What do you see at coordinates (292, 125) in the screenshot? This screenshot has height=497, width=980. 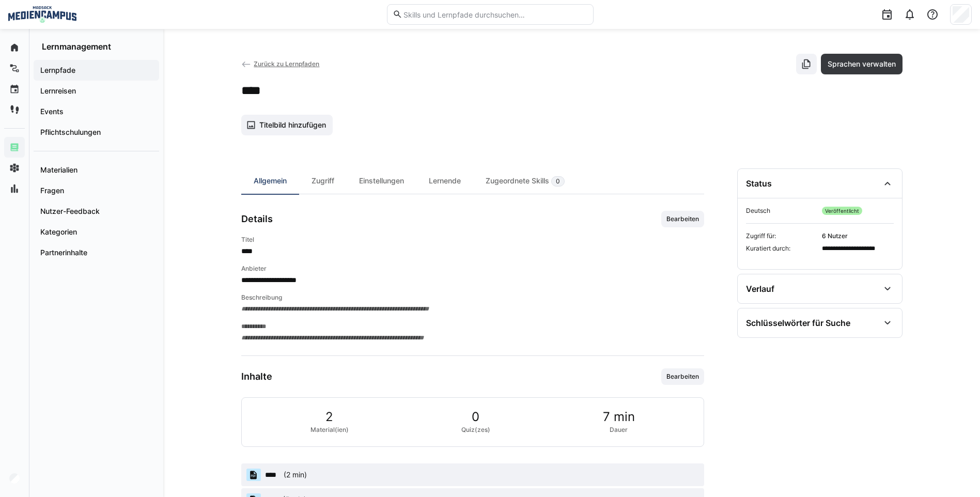 I see `span: Titelbild hinzufügen` at bounding box center [292, 125].